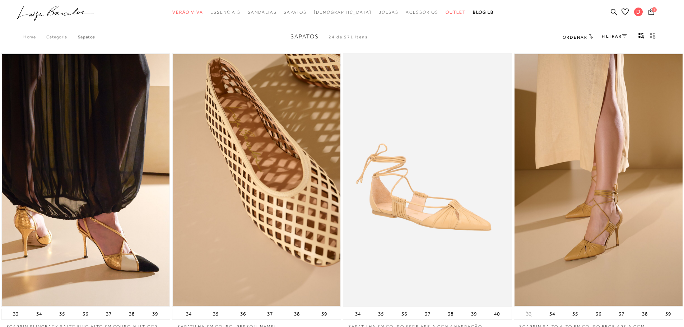 The height and width of the screenshot is (327, 684). Describe the element at coordinates (422, 12) in the screenshot. I see `span: Acessórios` at that location.